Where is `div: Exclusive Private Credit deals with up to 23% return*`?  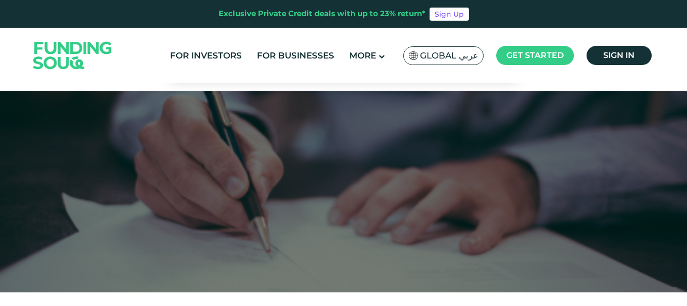 div: Exclusive Private Credit deals with up to 23% return* is located at coordinates (322, 14).